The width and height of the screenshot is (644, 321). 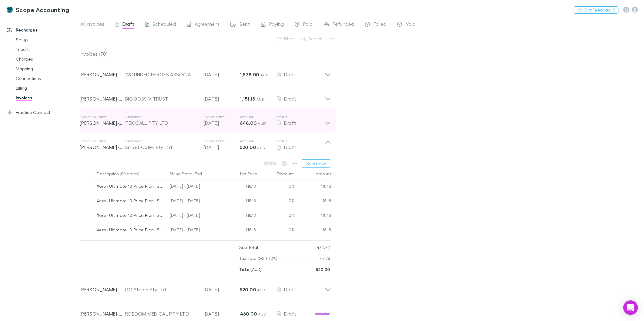 What do you see at coordinates (323, 269) in the screenshot?
I see `strong: 520.00` at bounding box center [323, 269].